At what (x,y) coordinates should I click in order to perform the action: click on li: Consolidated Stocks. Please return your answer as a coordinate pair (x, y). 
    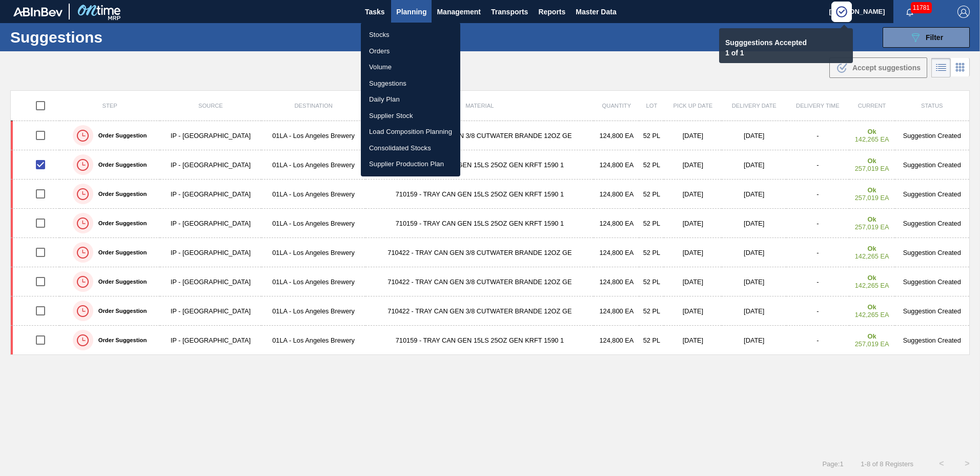
    Looking at the image, I should click on (410, 148).